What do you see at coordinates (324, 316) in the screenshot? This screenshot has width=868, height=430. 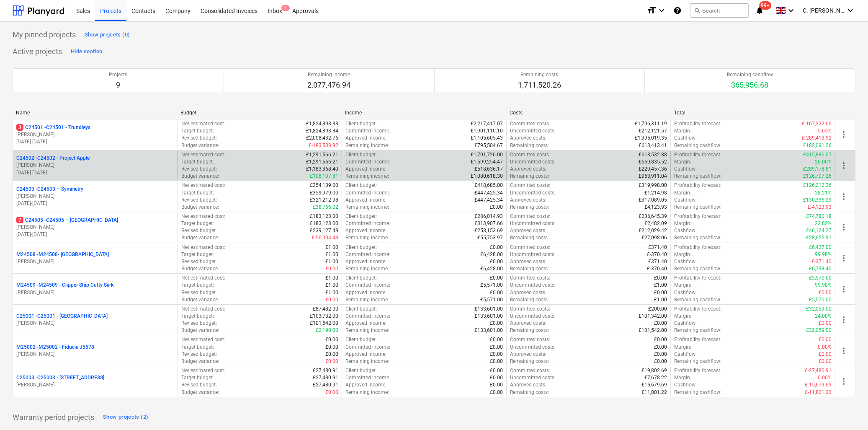 I see `p: £103,732.00` at bounding box center [324, 316].